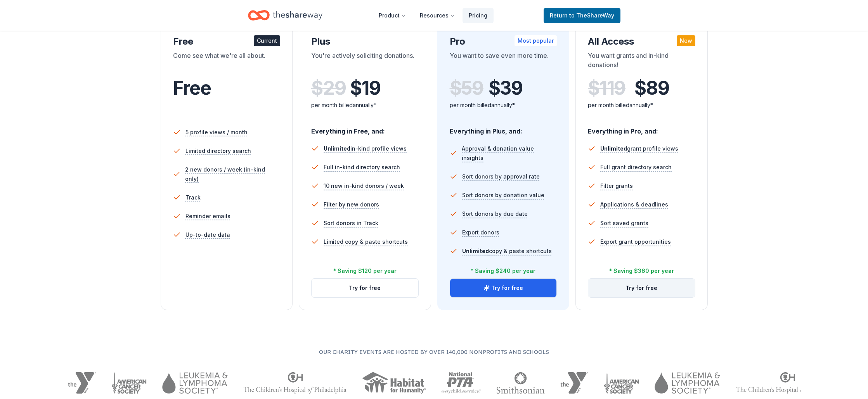 Image resolution: width=868 pixels, height=399 pixels. I want to click on span: Filter by new donors, so click(351, 205).